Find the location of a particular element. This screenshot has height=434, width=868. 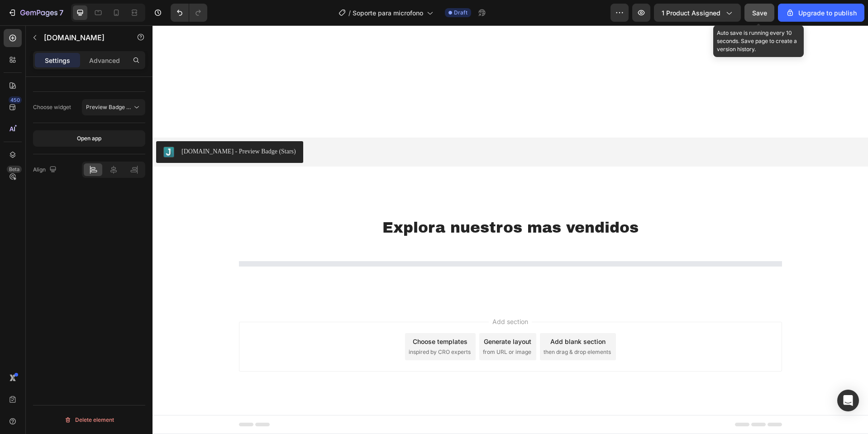

p: 7 is located at coordinates (61, 13).